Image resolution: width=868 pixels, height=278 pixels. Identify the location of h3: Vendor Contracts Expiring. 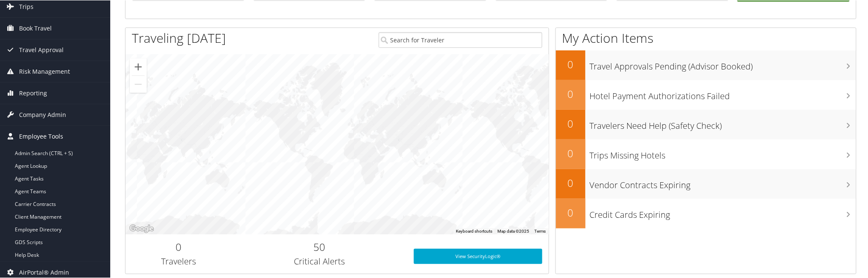
(723, 183).